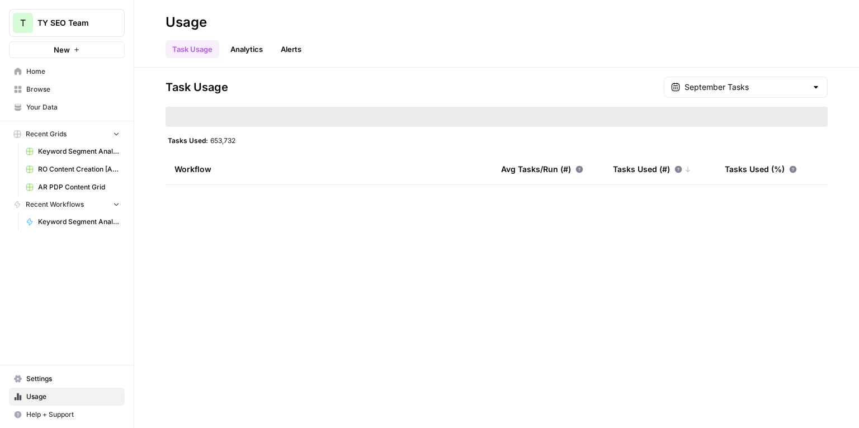  I want to click on span: Recent Workflows, so click(55, 205).